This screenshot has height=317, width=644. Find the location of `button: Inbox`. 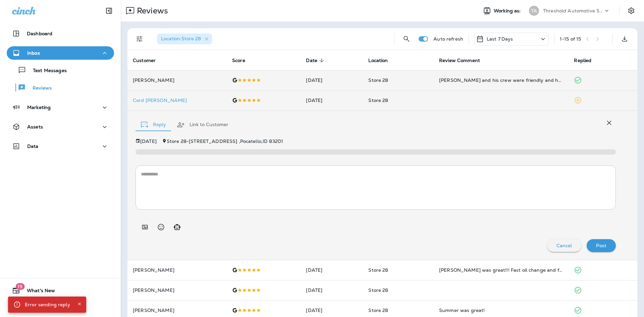

button: Inbox is located at coordinates (61, 53).